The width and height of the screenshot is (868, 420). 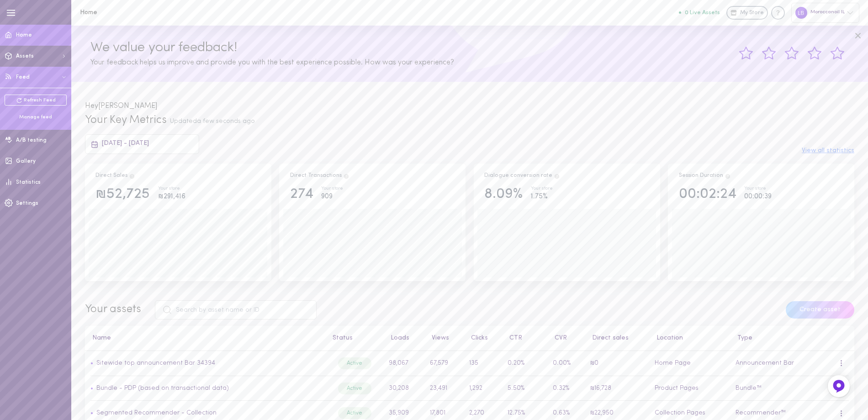 What do you see at coordinates (608, 338) in the screenshot?
I see `button: Direct sales` at bounding box center [608, 338].